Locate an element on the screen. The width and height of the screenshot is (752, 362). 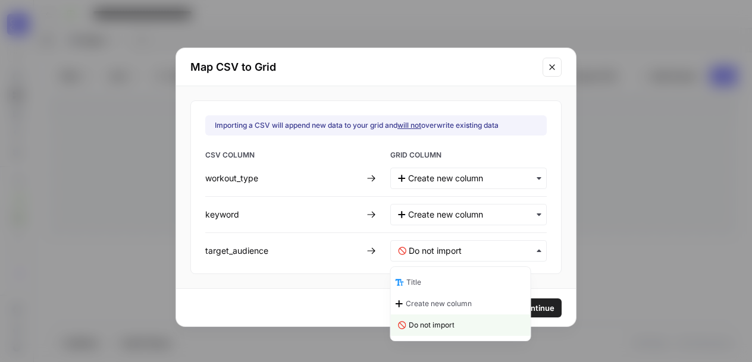
span: Title is located at coordinates (413, 283).